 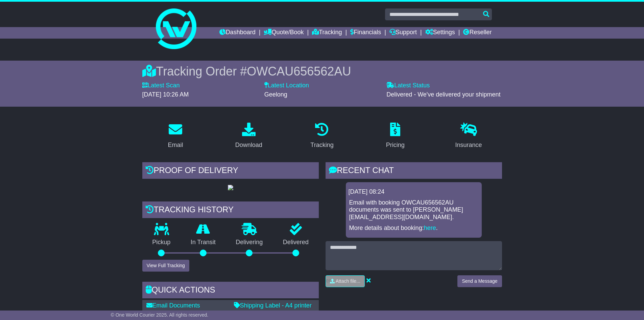 I want to click on a: Insurance, so click(x=469, y=136).